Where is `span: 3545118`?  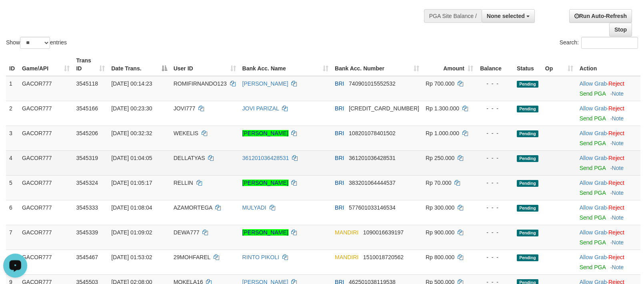 span: 3545118 is located at coordinates (87, 84).